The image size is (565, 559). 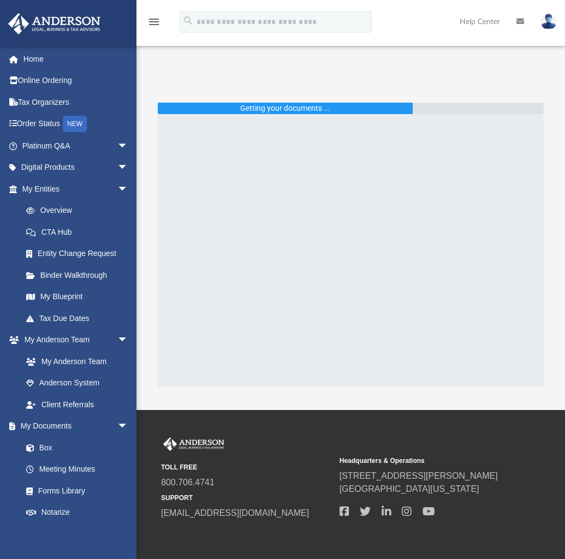 I want to click on div: NEW, so click(x=75, y=124).